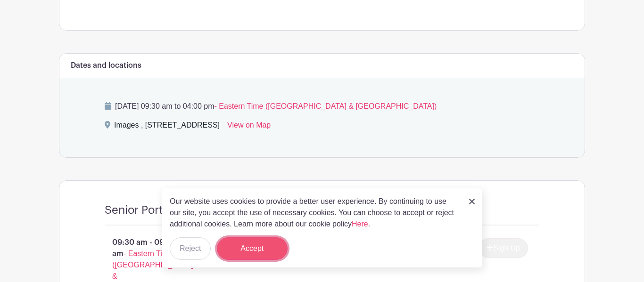 The width and height of the screenshot is (644, 282). Describe the element at coordinates (360, 224) in the screenshot. I see `a: Here` at that location.